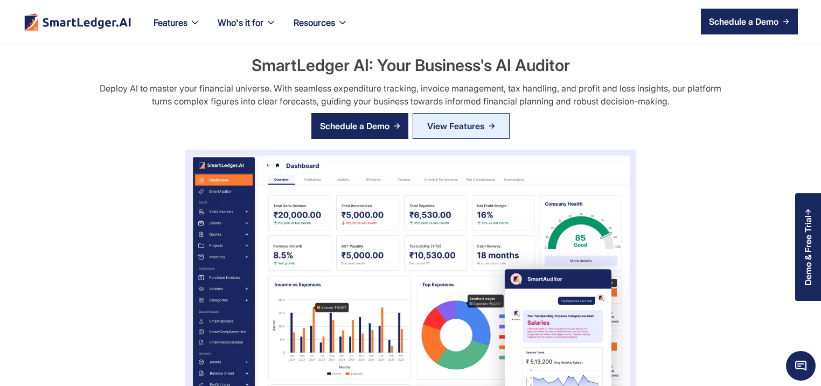 Image resolution: width=821 pixels, height=386 pixels. Describe the element at coordinates (808, 250) in the screenshot. I see `div: Demo & Free Trial` at that location.